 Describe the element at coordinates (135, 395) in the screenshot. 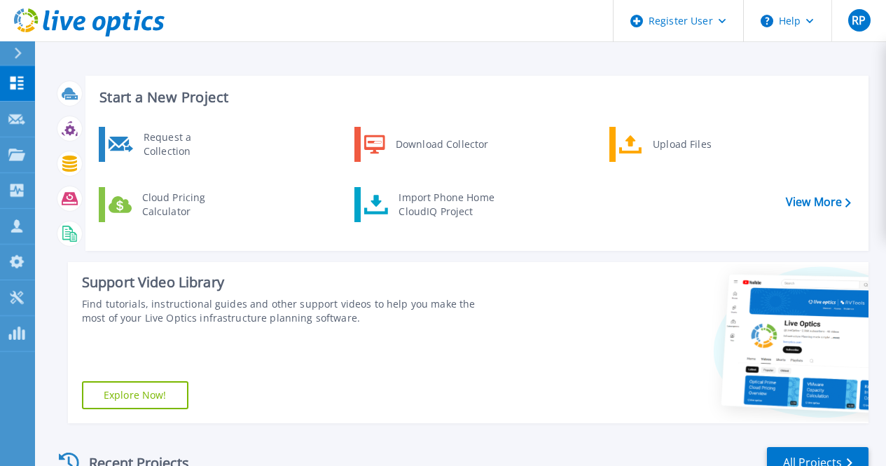

I see `a: Explore Now!` at that location.